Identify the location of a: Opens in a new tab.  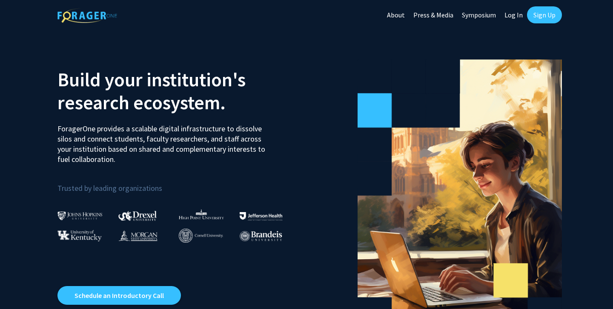
(119, 296).